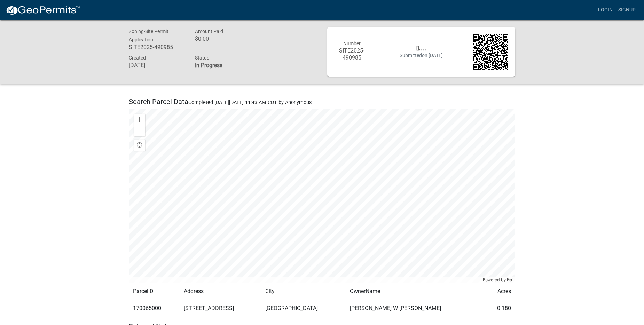  I want to click on img: QR code, so click(490, 52).